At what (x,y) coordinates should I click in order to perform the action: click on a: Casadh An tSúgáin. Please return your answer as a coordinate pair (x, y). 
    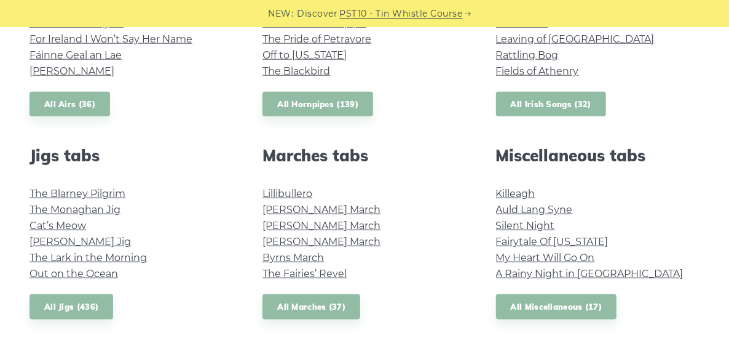
    Looking at the image, I should click on (76, 23).